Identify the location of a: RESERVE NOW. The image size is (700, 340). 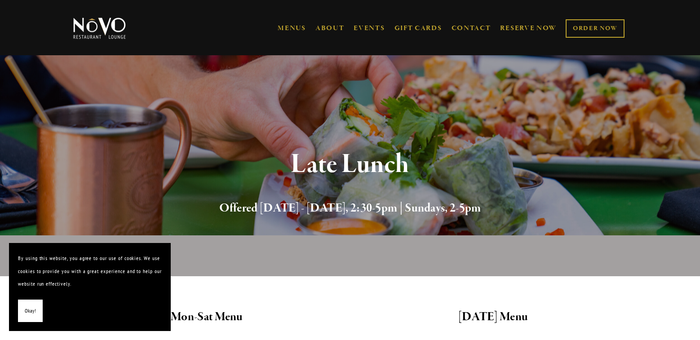
(529, 28).